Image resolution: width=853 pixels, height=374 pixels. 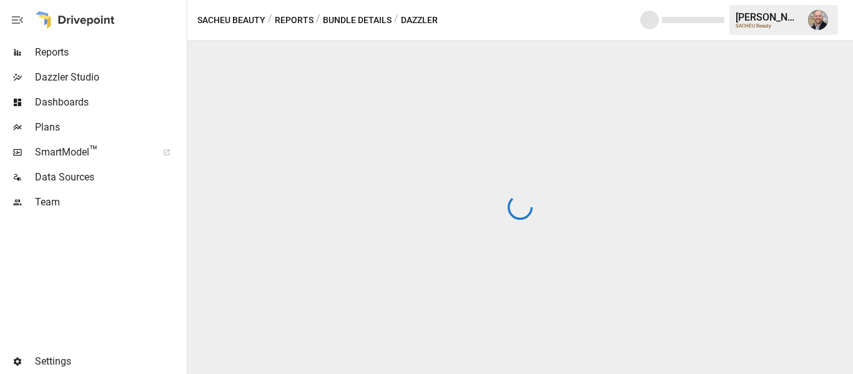 What do you see at coordinates (109, 77) in the screenshot?
I see `span: Dazzler Studio` at bounding box center [109, 77].